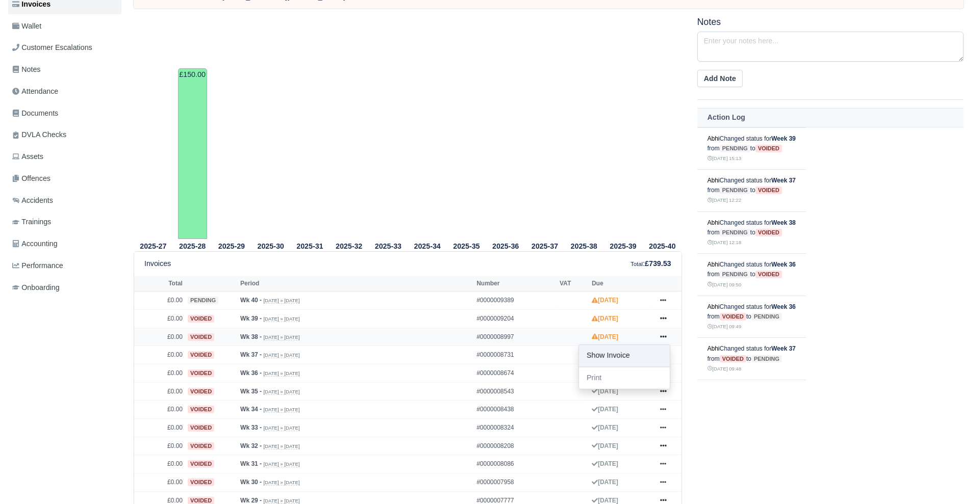 Image resolution: width=980 pixels, height=504 pixels. I want to click on span: Wallet, so click(26, 26).